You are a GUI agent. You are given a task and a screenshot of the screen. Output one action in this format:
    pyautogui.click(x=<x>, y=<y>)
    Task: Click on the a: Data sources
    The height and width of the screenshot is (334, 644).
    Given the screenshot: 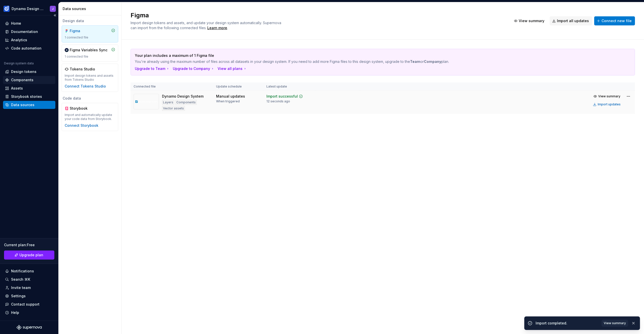 What is the action you would take?
    pyautogui.click(x=29, y=105)
    